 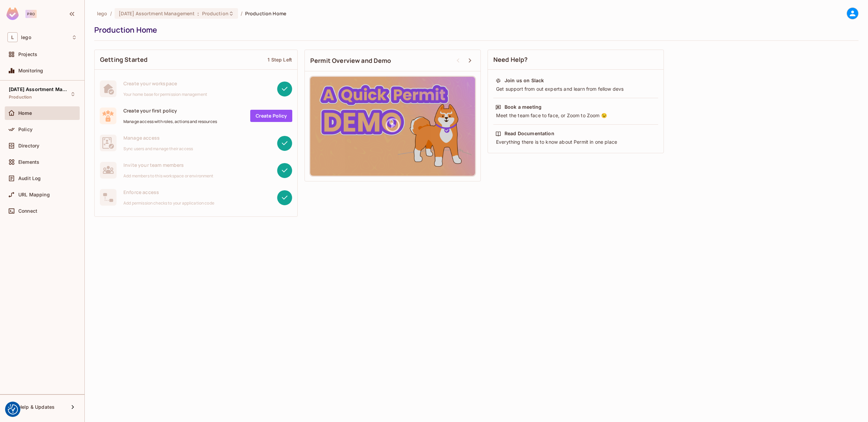 What do you see at coordinates (124, 60) in the screenshot?
I see `span: Getting Started` at bounding box center [124, 60].